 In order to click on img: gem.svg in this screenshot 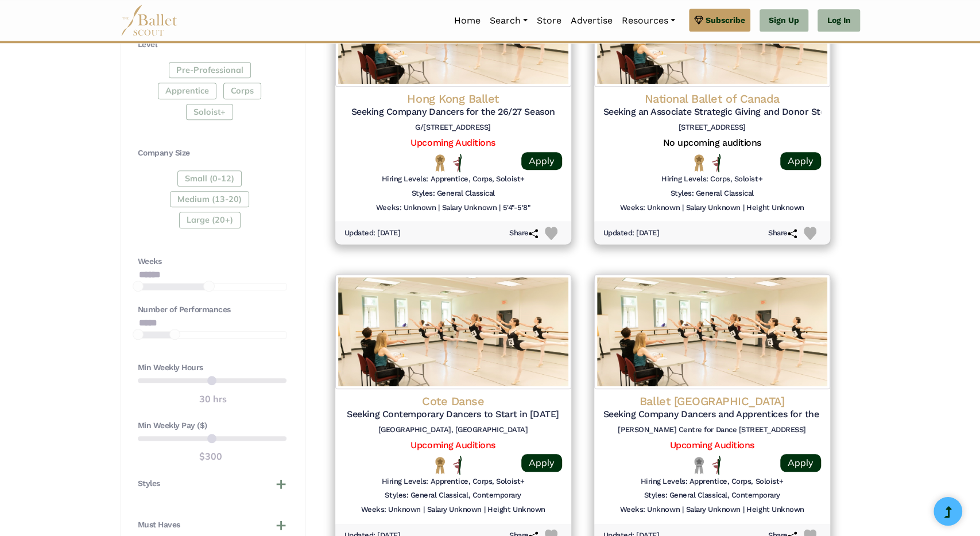, I will do `click(698, 20)`.